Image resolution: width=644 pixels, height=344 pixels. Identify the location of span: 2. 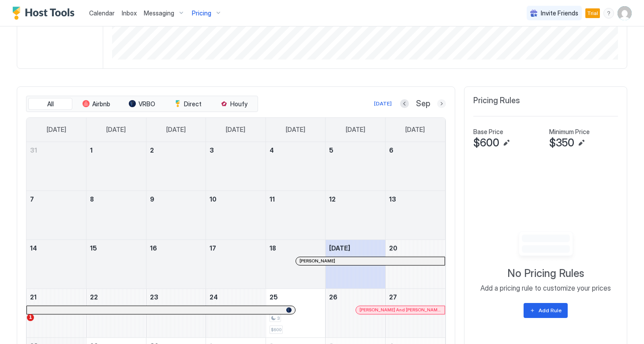
(151, 150).